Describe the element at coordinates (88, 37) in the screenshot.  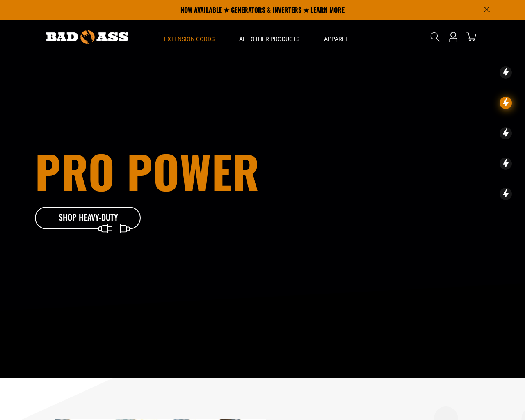
I see `img: Bad Ass Extension Cords` at that location.